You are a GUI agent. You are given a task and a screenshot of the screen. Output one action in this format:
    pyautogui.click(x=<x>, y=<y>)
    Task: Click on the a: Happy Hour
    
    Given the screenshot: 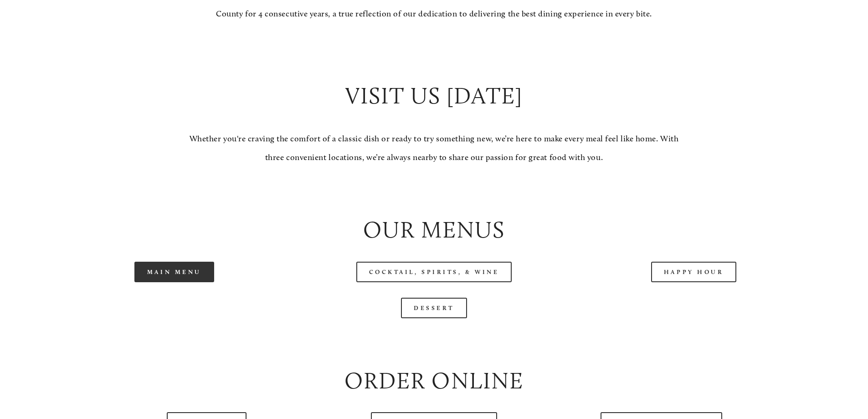 What is the action you would take?
    pyautogui.click(x=694, y=272)
    